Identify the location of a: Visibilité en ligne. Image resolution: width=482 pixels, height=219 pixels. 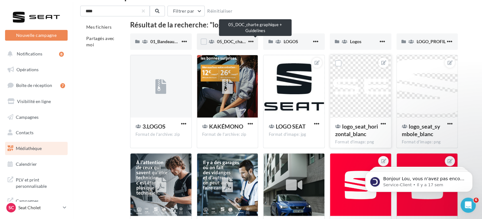
(36, 102).